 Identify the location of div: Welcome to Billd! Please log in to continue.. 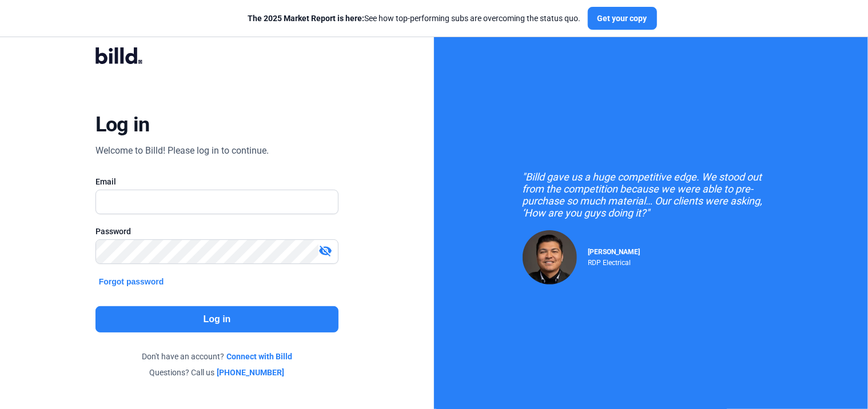
(182, 151).